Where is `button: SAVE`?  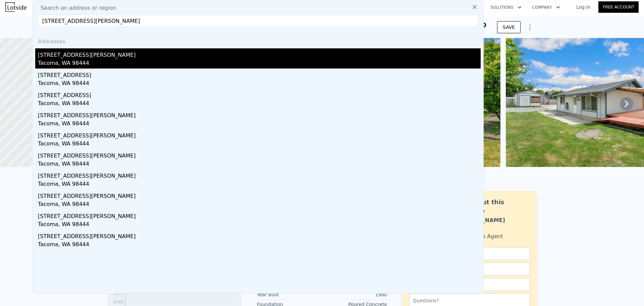 button: SAVE is located at coordinates (509, 27).